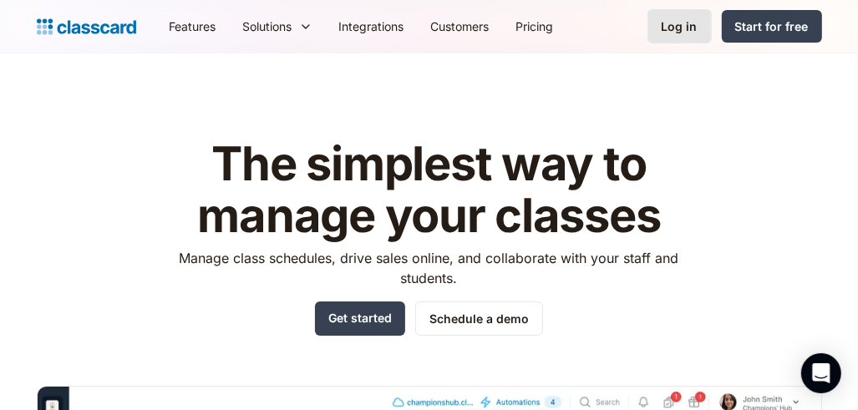 The image size is (858, 410). I want to click on a: Customers, so click(460, 26).